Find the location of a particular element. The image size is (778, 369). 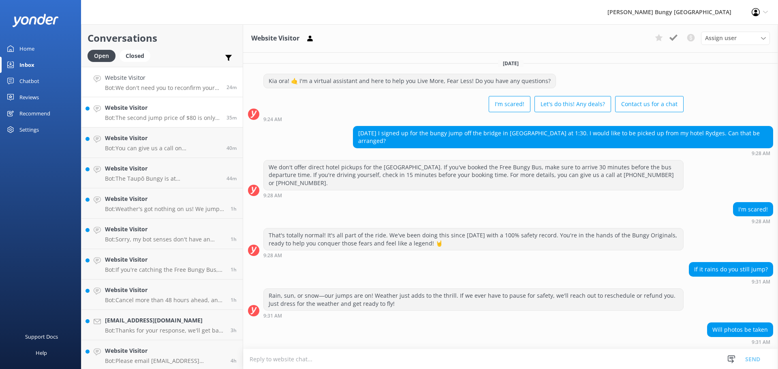

div: Oct 02 2025 09:24am (UTC +13:00) Pacific/Auckland is located at coordinates (474, 119).